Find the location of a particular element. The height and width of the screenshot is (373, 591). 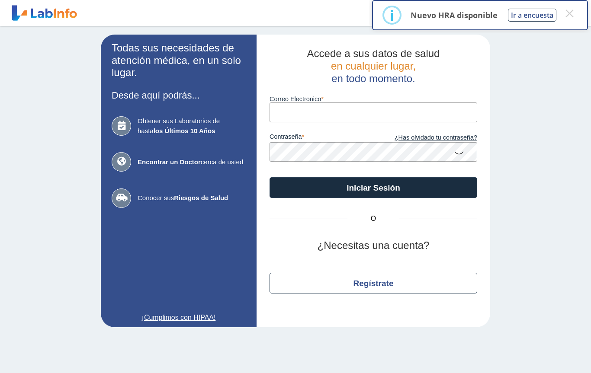

label: contraseña is located at coordinates (321, 138).